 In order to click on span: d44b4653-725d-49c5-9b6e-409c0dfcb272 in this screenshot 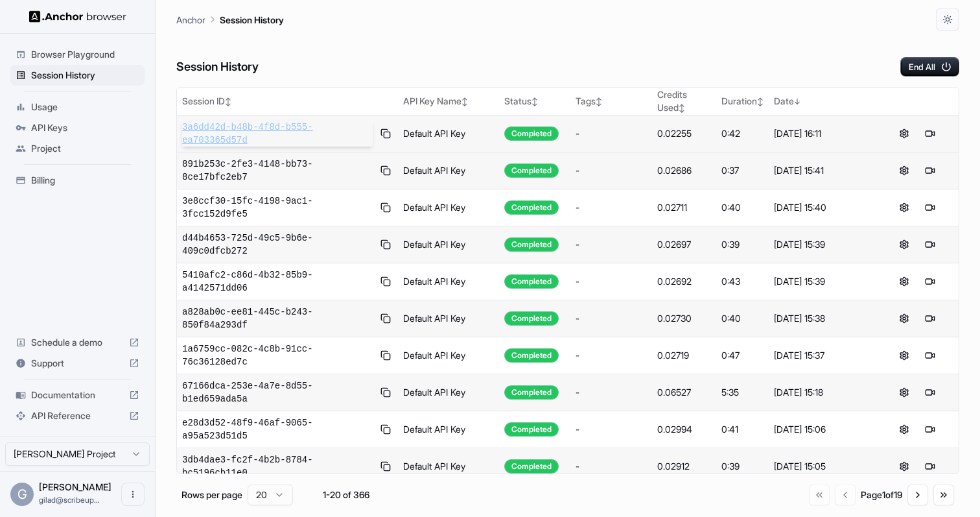, I will do `click(277, 245)`.